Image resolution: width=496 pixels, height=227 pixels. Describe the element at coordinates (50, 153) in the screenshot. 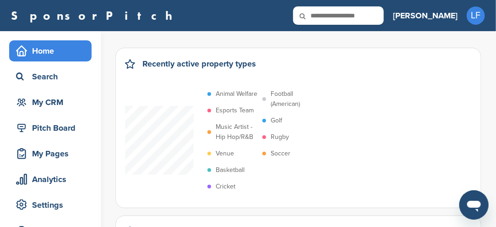

I see `a: My Pages` at that location.